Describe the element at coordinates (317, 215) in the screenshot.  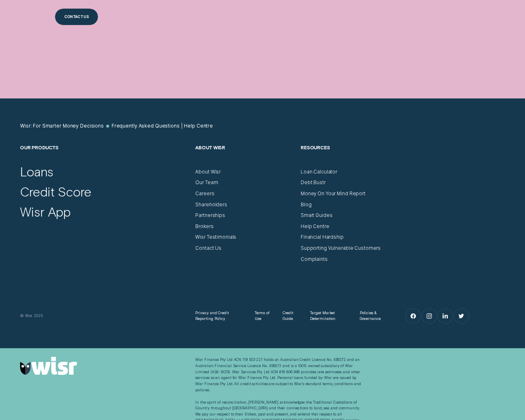
I see `a: Smart Guides` at that location.